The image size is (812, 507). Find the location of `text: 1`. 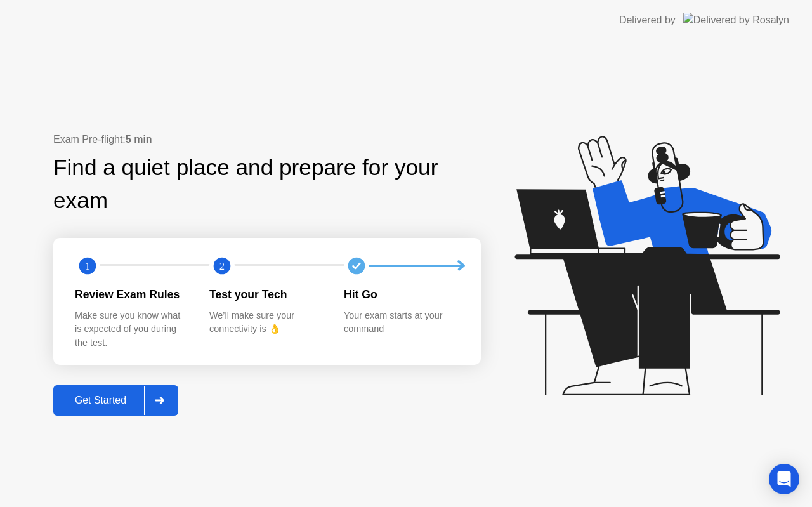

text: 1 is located at coordinates (87, 266).